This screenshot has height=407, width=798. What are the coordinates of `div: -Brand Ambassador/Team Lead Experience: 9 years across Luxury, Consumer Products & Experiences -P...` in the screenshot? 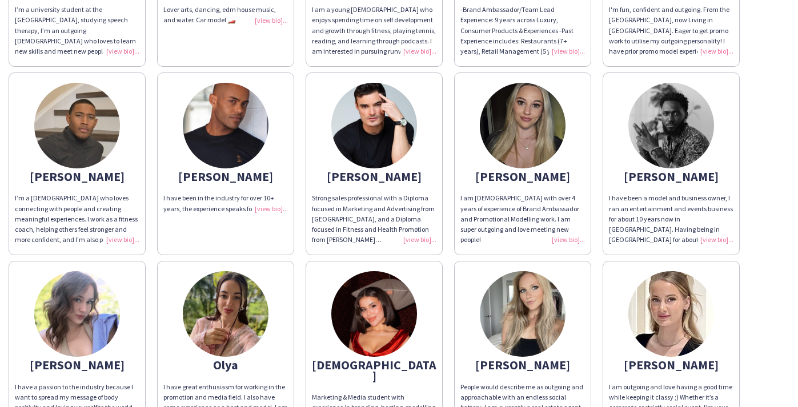 It's located at (522, 30).